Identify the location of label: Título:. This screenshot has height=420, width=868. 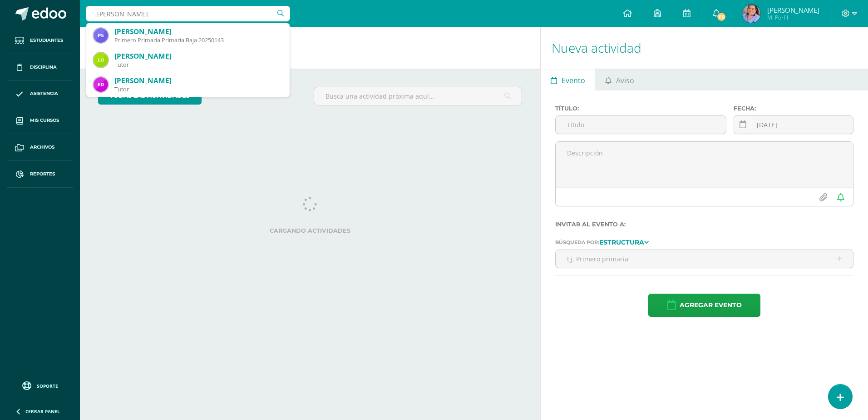
(641, 108).